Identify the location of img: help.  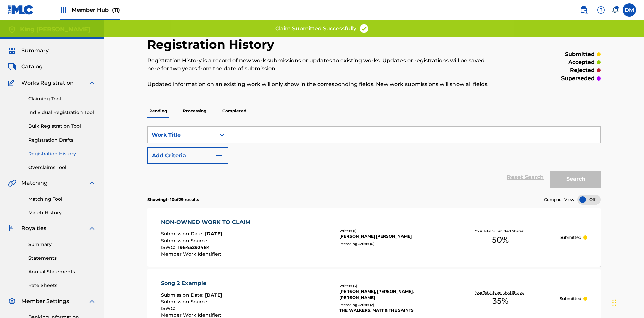
(601, 10).